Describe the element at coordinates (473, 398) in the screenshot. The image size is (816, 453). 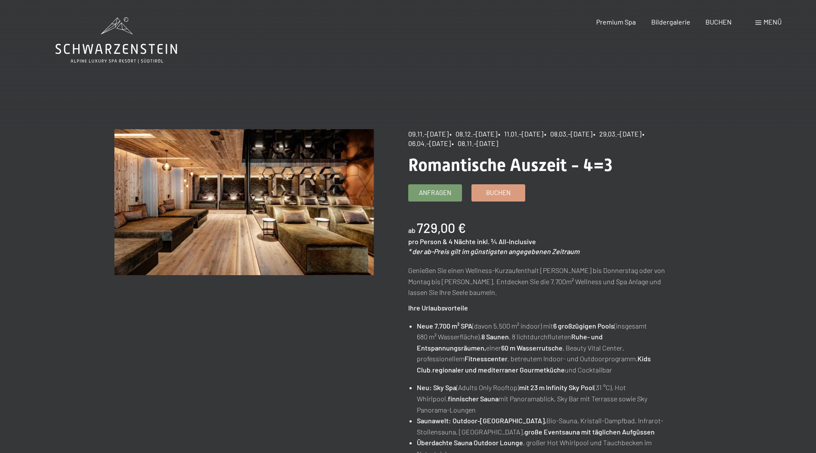
I see `strong: finnischer Sauna` at that location.